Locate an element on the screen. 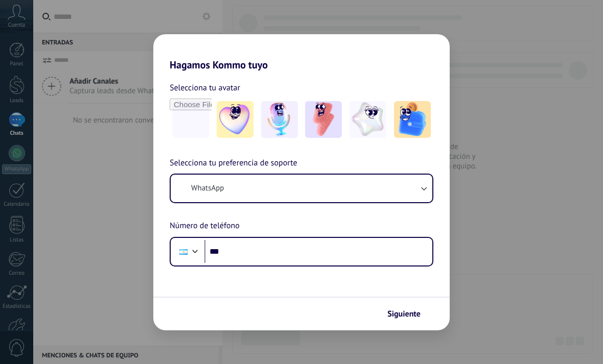 The image size is (603, 364). span: Siguiente is located at coordinates (404, 314).